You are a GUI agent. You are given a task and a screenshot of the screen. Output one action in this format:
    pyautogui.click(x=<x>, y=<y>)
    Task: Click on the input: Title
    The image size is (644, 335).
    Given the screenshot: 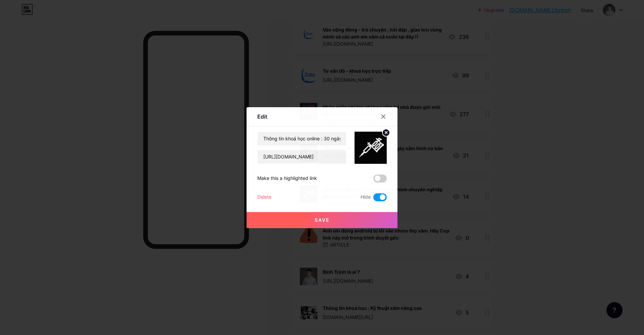 What is the action you would take?
    pyautogui.click(x=302, y=139)
    